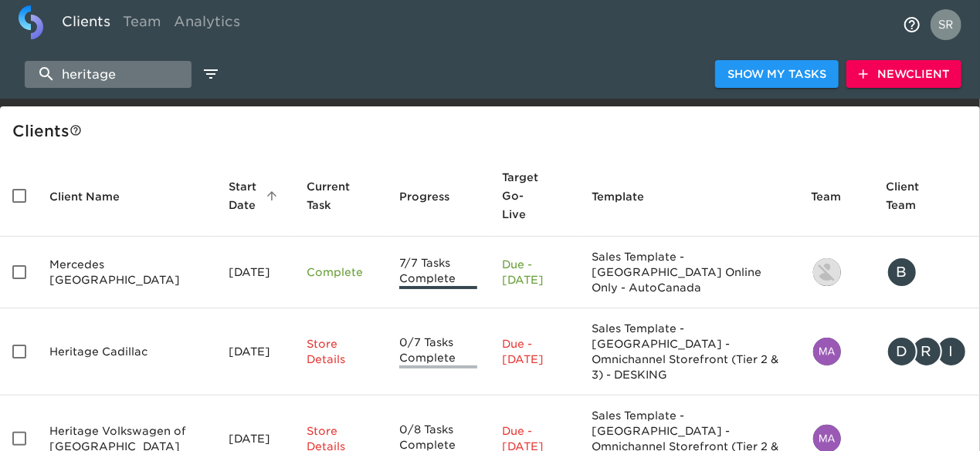  Describe the element at coordinates (126, 352) in the screenshot. I see `td: Heritage Cadillac` at that location.